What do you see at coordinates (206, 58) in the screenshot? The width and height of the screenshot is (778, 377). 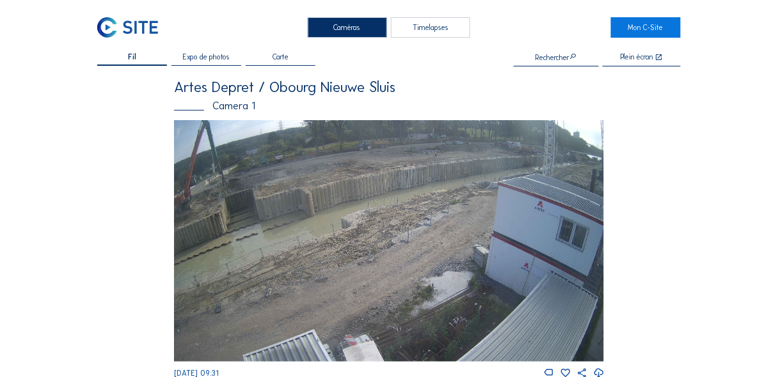 I see `span: Expo de photos` at bounding box center [206, 58].